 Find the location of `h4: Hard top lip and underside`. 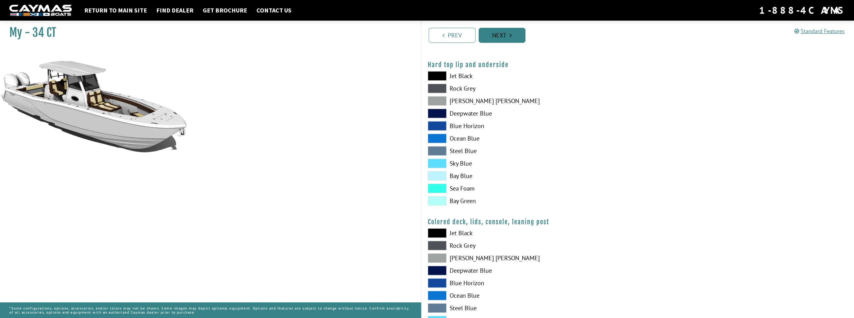

h4: Hard top lip and underside is located at coordinates (638, 65).